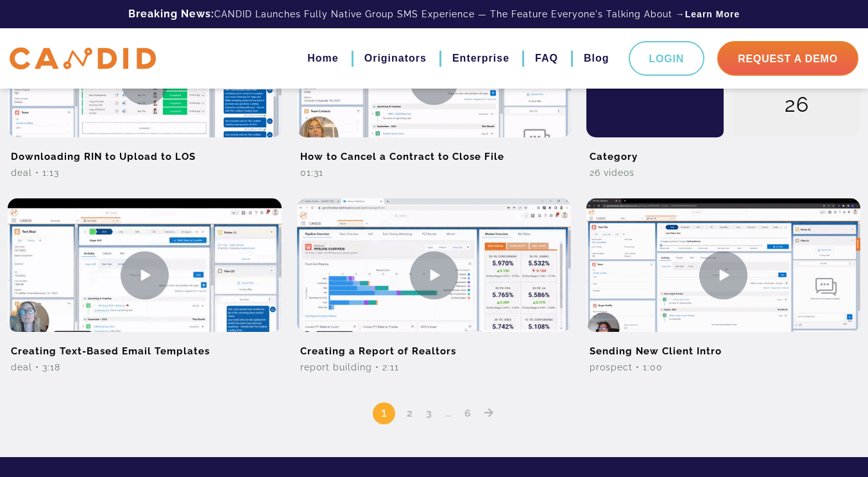  I want to click on a: Learn More, so click(712, 14).